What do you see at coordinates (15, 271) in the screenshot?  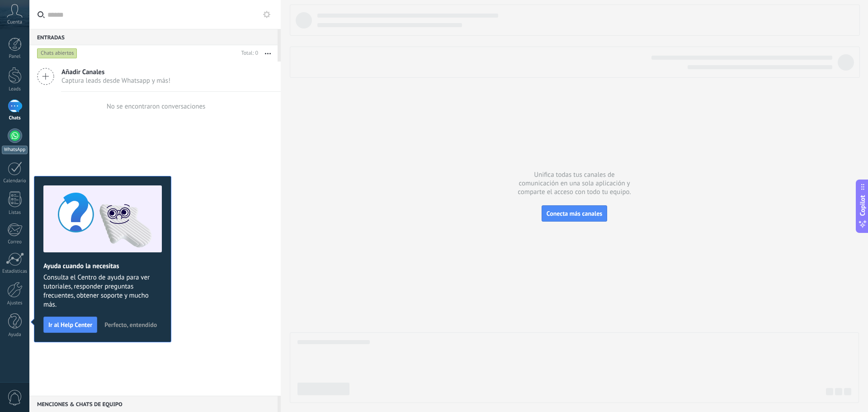 I see `div: Estadísticas` at bounding box center [15, 271].